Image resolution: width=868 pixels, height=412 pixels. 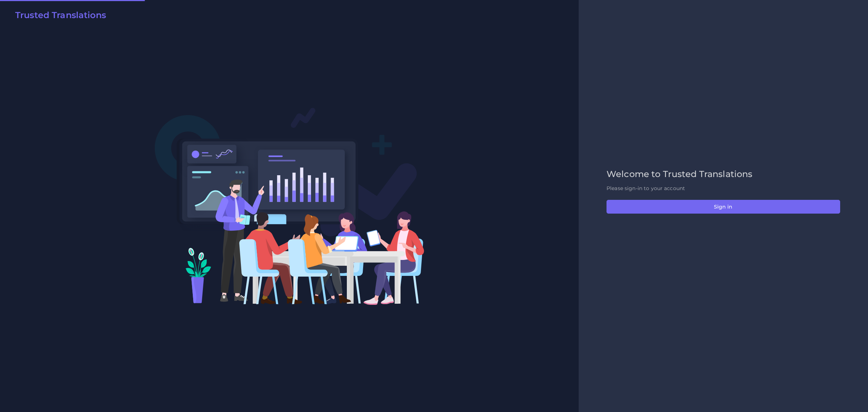 I want to click on a: Sign in, so click(x=724, y=206).